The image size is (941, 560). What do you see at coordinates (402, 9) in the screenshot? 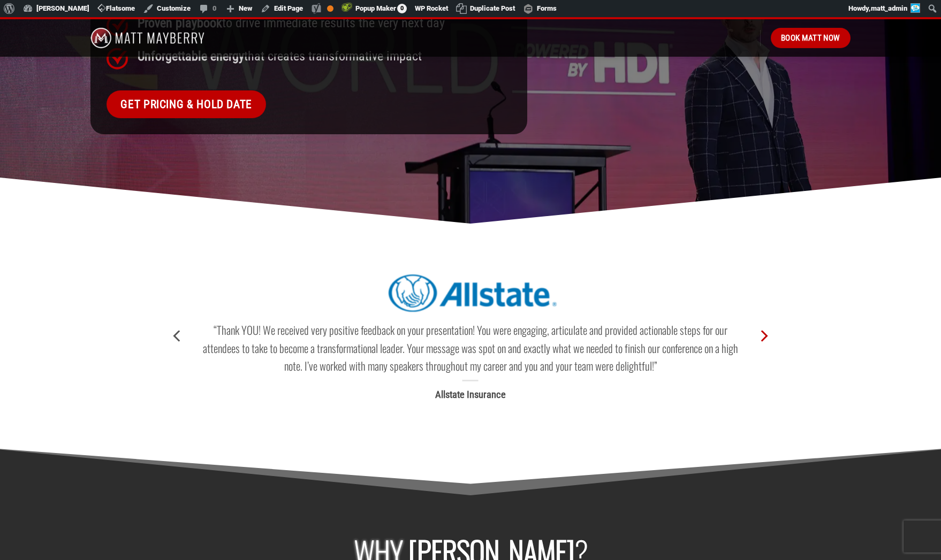
I see `span: 0` at bounding box center [402, 9].